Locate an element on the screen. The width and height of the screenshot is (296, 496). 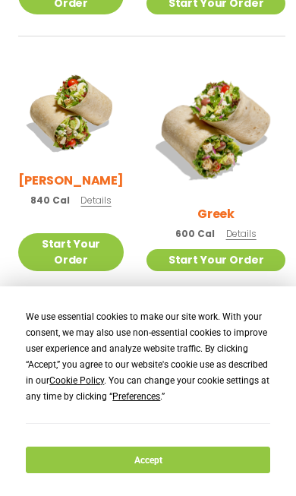
img: Product photo for Greek Wrap is located at coordinates (216, 128).